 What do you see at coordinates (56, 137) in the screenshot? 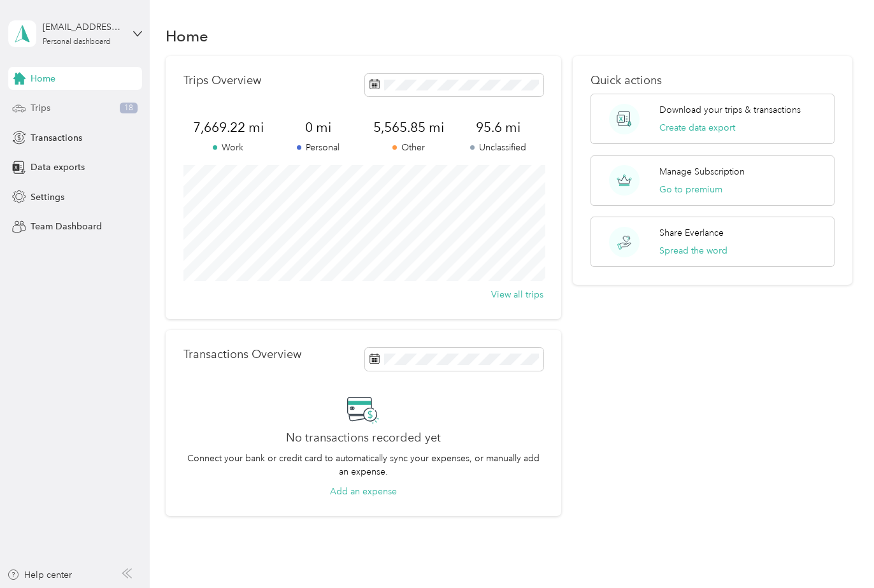
I see `span: Transactions` at bounding box center [56, 137].